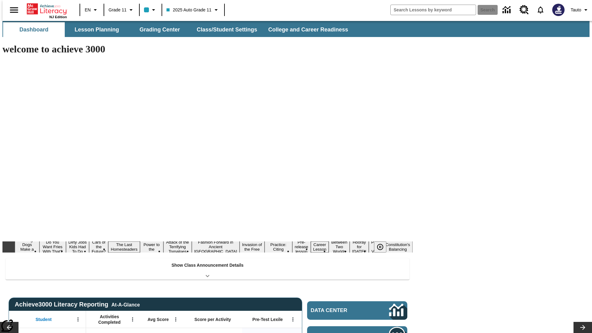 Image resolution: width=592 pixels, height=333 pixels. I want to click on input: search field, so click(433, 10).